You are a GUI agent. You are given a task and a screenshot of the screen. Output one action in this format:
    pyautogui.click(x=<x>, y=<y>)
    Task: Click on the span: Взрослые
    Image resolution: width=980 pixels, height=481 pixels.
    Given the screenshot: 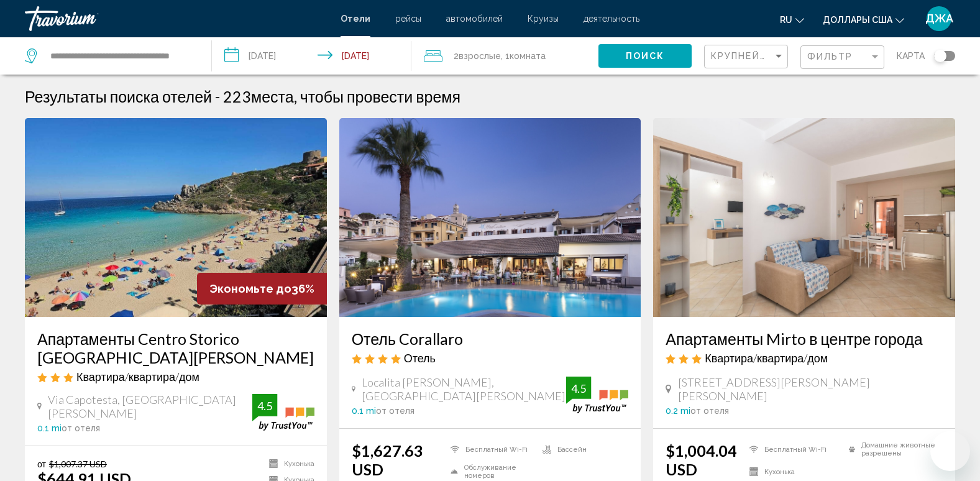 What is the action you would take?
    pyautogui.click(x=480, y=56)
    